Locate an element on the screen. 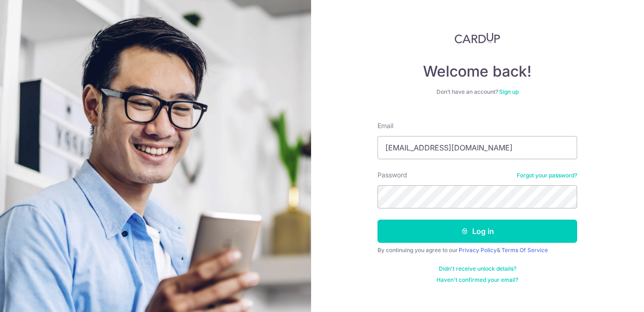 The height and width of the screenshot is (312, 644). label: Email is located at coordinates (385, 126).